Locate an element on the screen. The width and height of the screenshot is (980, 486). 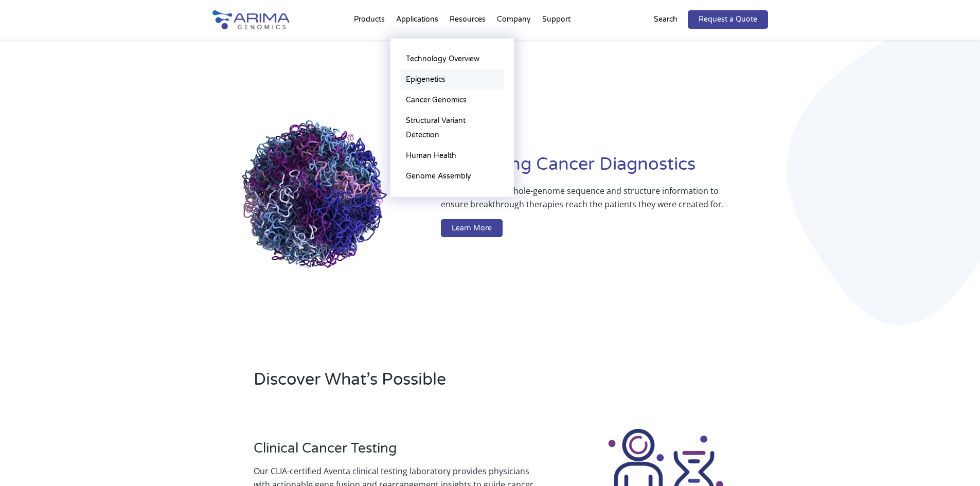
a: Structural Variant Detection is located at coordinates (452, 128).